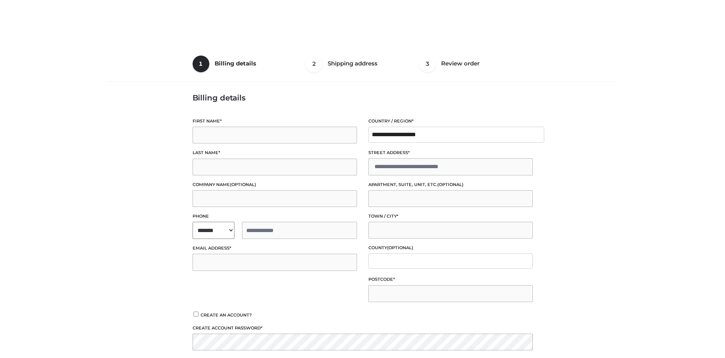 This screenshot has height=358, width=725. What do you see at coordinates (196, 314) in the screenshot?
I see `input: Create an account?` at bounding box center [196, 314].